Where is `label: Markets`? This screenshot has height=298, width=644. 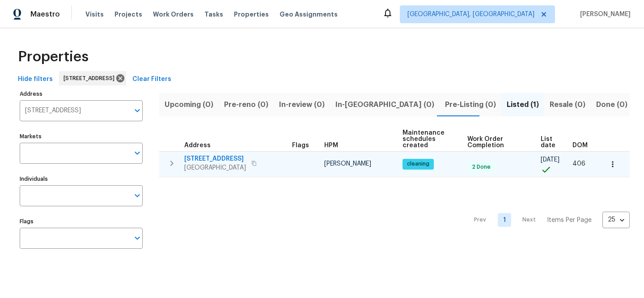
label: Markets is located at coordinates (81, 136).